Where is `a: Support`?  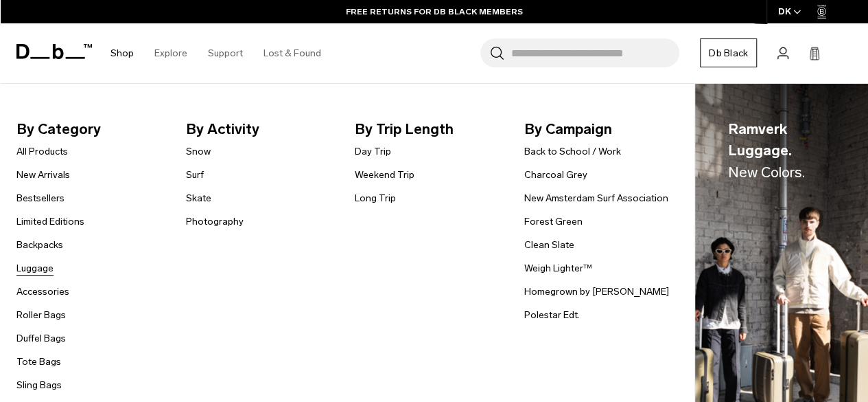 a: Support is located at coordinates (225, 53).